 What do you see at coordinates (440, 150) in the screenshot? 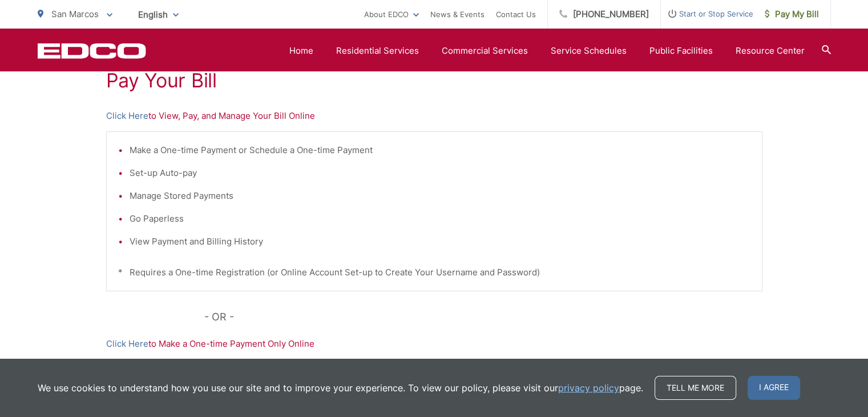
I see `li: Make a One-time Payment or Schedule a One-time Payment` at bounding box center [440, 150].